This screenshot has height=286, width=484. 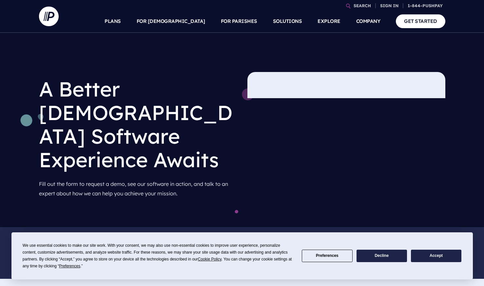 What do you see at coordinates (158, 256) in the screenshot?
I see `div: We use essential cookies to make our site work. With your consent, we may also use non-essential ...` at bounding box center [158, 256].